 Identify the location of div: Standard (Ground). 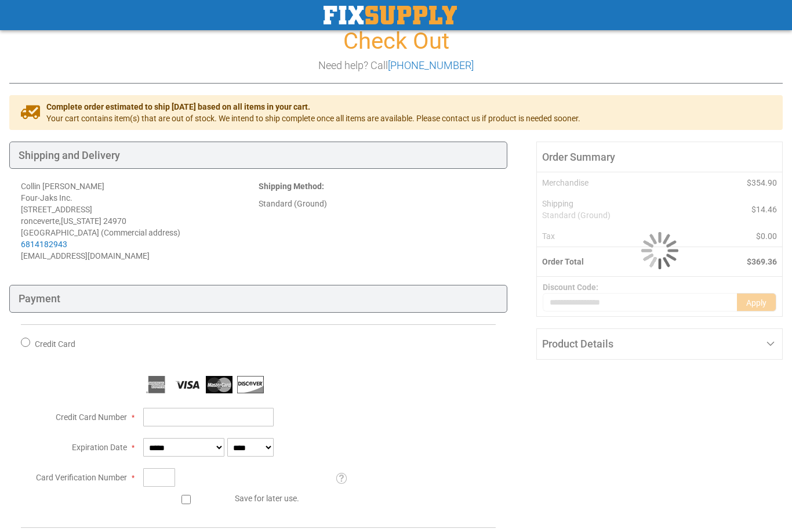
(377, 204).